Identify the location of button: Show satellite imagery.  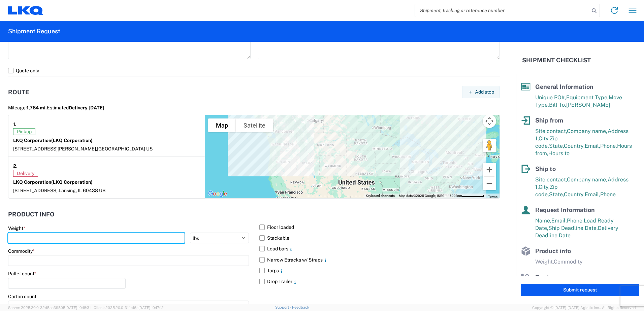
(254, 125).